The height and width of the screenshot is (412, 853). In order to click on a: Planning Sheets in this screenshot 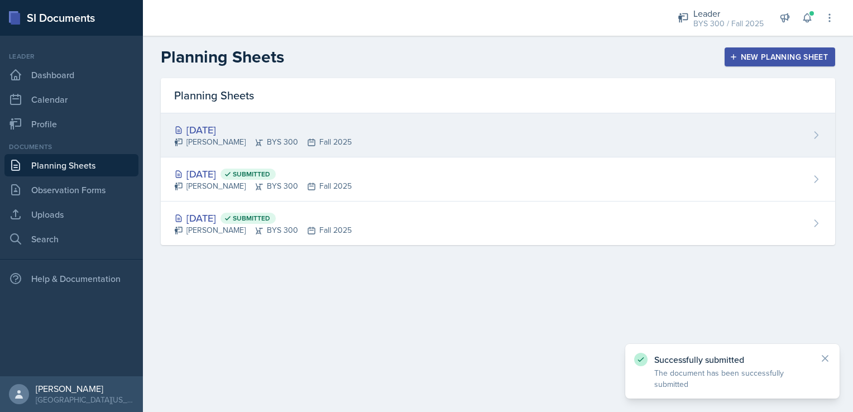, I will do `click(71, 165)`.